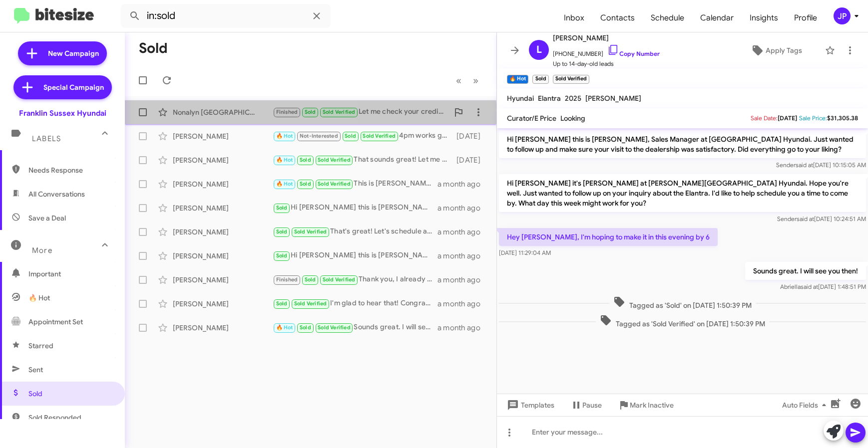 The width and height of the screenshot is (868, 448). I want to click on small: Sold Verified, so click(571, 80).